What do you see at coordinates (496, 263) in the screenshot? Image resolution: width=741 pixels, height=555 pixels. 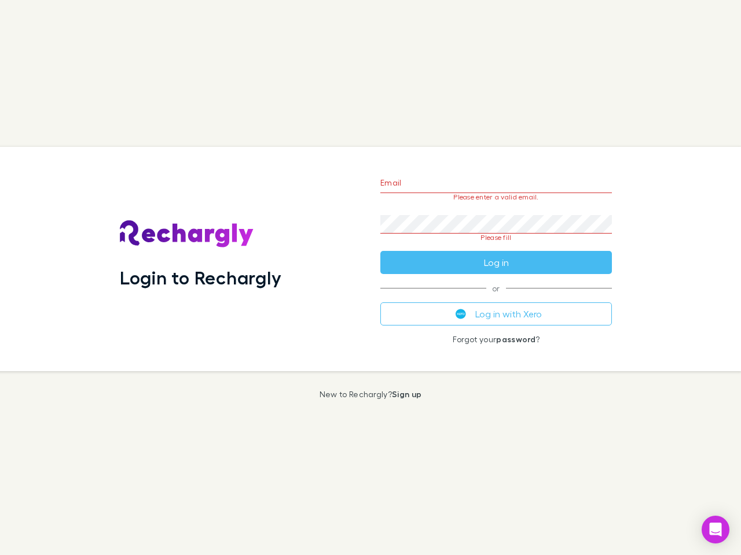 I see `button: Log in` at bounding box center [496, 263].